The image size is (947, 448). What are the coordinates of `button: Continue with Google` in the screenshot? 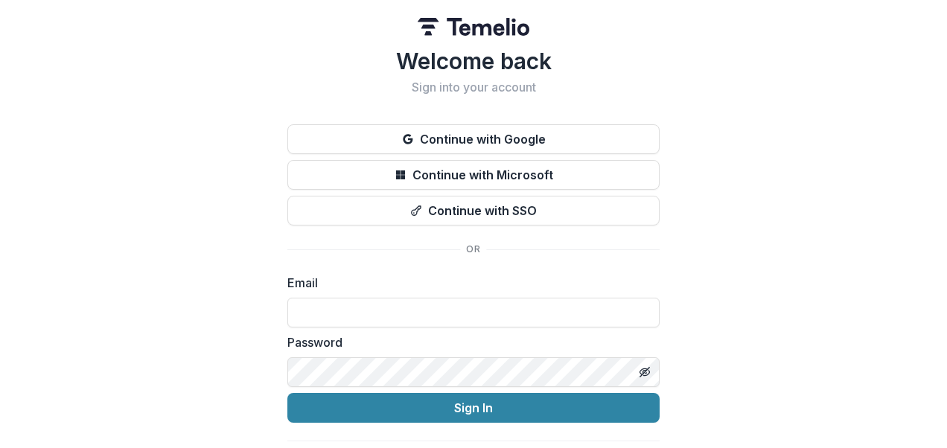 It's located at (474, 139).